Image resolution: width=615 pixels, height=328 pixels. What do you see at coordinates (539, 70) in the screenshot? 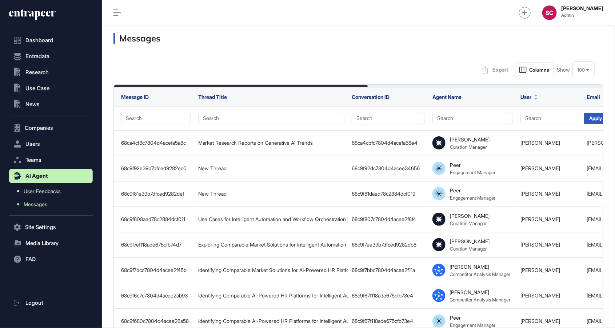
I see `span: Columns` at bounding box center [539, 70].